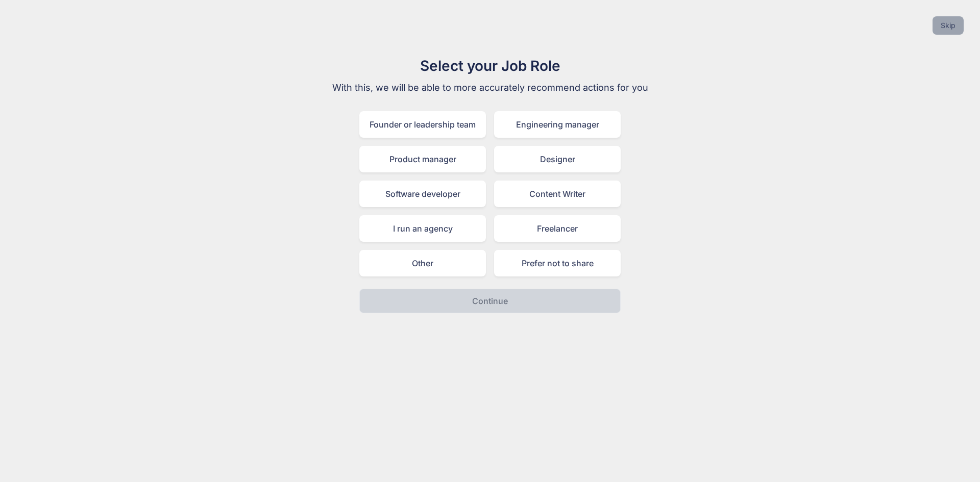 The image size is (980, 482). I want to click on button: Continue, so click(490, 301).